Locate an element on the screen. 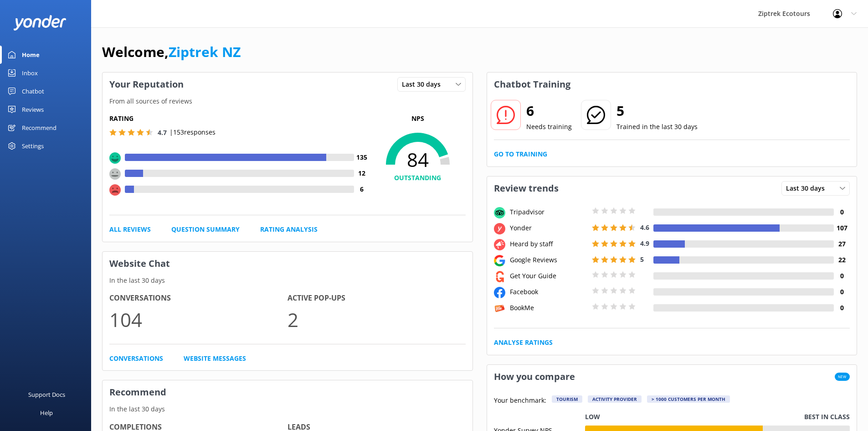  a: Rating Analysis is located at coordinates (289, 229).